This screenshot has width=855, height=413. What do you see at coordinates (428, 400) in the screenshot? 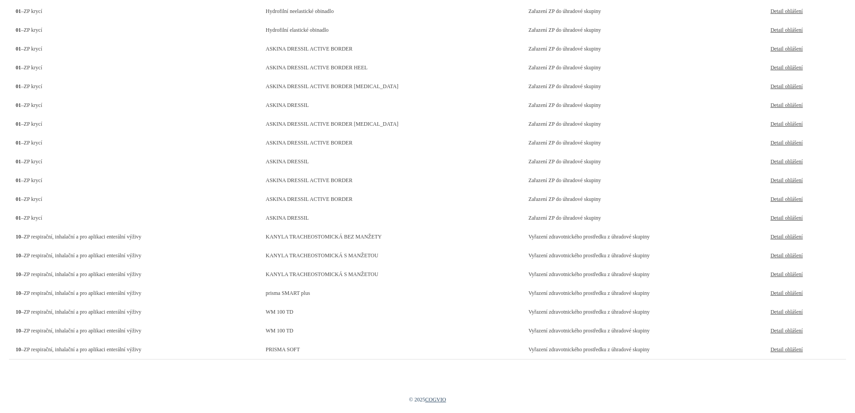
I see `td: © 2025` at bounding box center [428, 400].